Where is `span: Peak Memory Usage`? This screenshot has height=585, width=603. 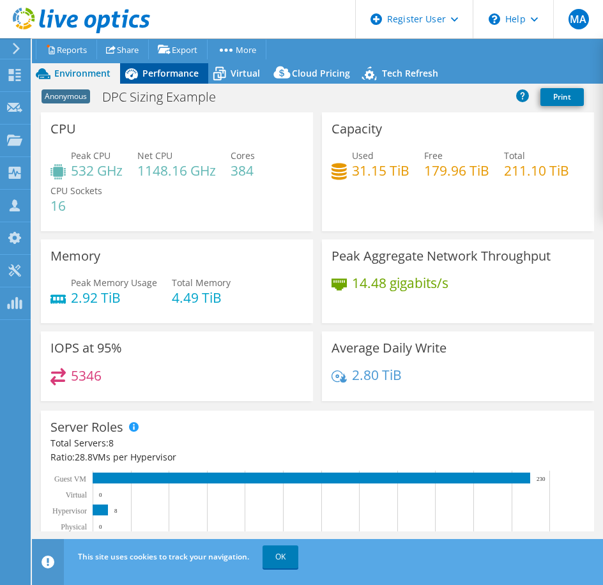
span: Peak Memory Usage is located at coordinates (114, 282).